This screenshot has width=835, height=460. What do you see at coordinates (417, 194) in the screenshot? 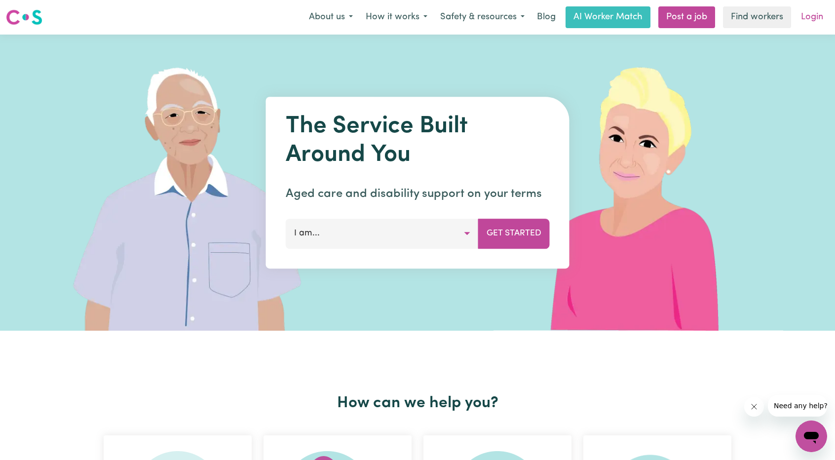
I see `p: Aged care and disability support on your terms` at bounding box center [417, 194].